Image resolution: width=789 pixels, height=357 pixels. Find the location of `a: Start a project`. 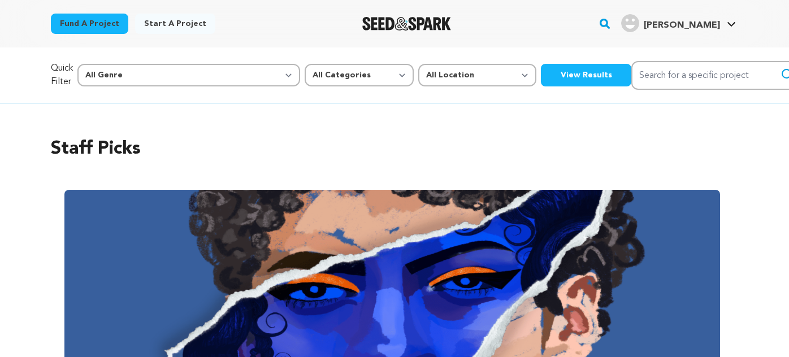

a: Start a project is located at coordinates (175, 24).